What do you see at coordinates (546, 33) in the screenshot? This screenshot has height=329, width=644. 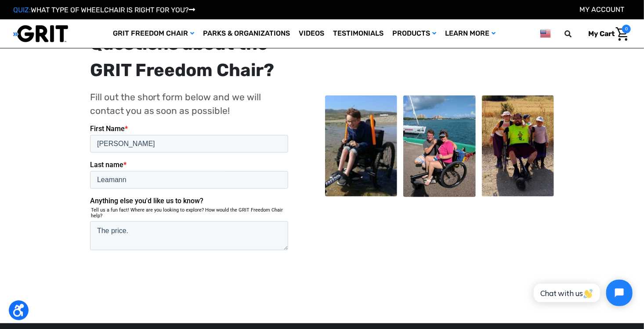 I see `img: us.png` at bounding box center [546, 33].